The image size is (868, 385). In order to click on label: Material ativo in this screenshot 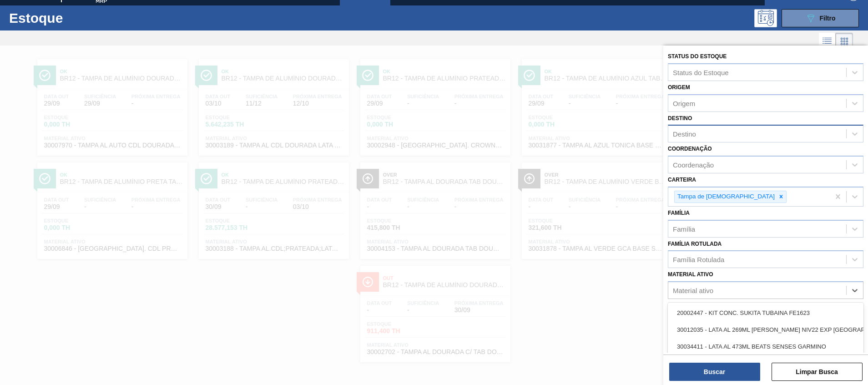, I will do `click(691, 274)`.